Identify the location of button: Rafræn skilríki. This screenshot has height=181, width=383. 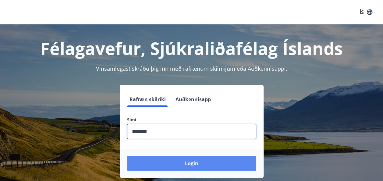
(147, 99).